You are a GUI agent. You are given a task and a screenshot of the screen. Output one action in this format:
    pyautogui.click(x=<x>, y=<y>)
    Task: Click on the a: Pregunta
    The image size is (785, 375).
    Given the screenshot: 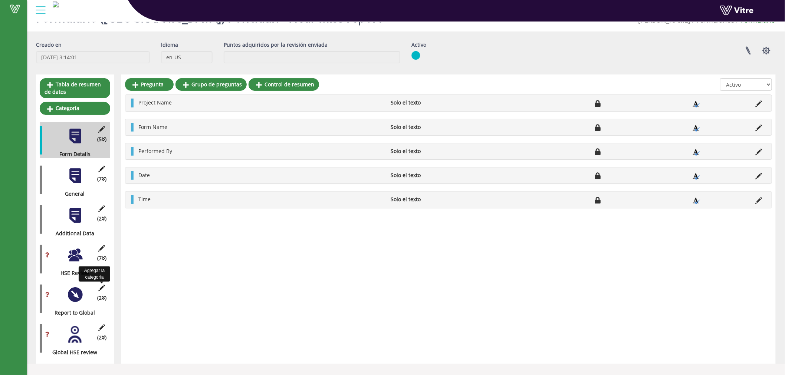 What is the action you would take?
    pyautogui.click(x=149, y=85)
    